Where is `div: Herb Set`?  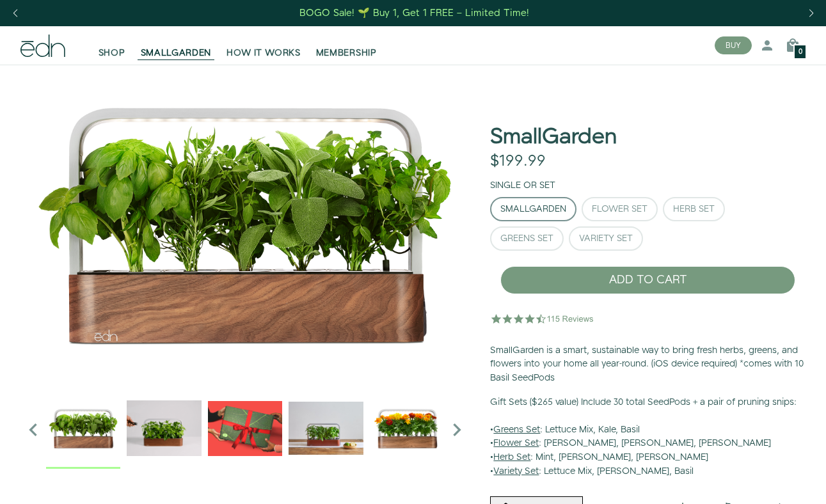 div: Herb Set is located at coordinates (694, 209).